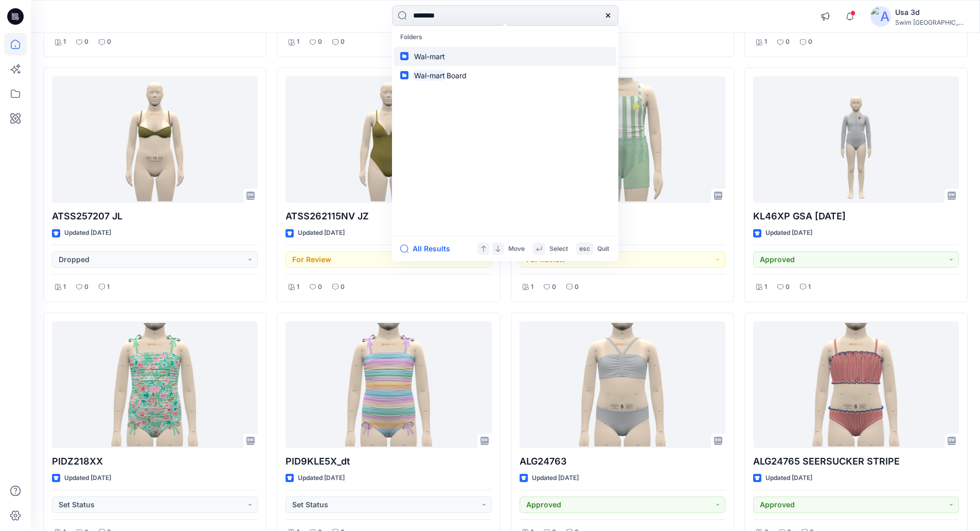  Describe the element at coordinates (559, 248) in the screenshot. I see `p: Select` at that location.